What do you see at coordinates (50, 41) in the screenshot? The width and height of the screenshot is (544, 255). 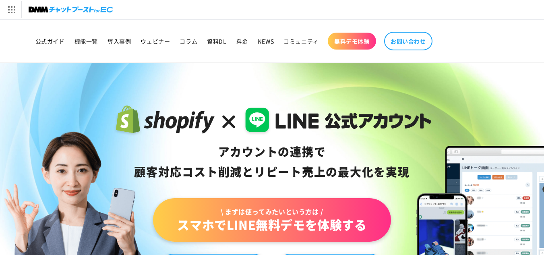 I see `a: 公式ガイド` at bounding box center [50, 41].